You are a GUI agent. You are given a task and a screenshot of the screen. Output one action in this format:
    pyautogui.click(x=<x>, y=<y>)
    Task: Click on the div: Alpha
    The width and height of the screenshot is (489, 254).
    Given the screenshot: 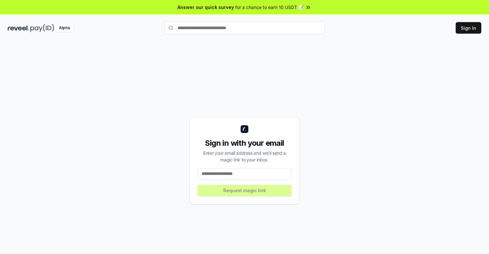 What is the action you would take?
    pyautogui.click(x=64, y=28)
    